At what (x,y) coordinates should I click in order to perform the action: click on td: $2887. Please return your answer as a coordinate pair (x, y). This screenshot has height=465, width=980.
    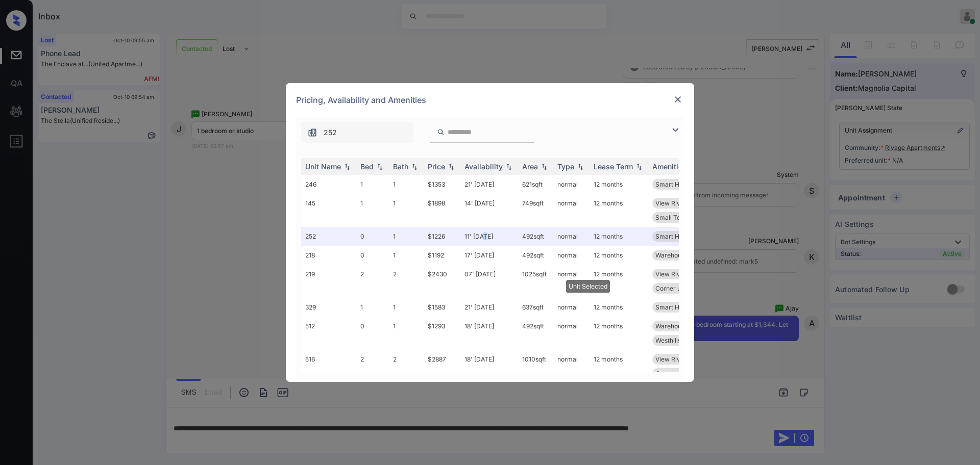
    Looking at the image, I should click on (442, 366).